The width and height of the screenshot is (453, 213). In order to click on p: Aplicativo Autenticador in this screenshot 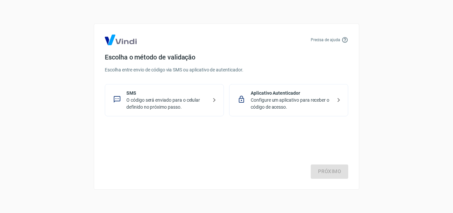, I will do `click(291, 93)`.